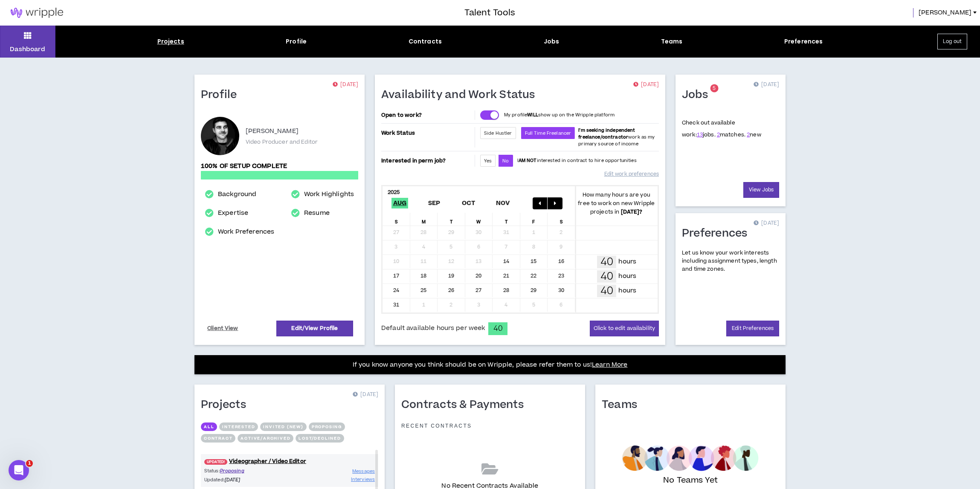 The width and height of the screenshot is (980, 489). What do you see at coordinates (247, 471) in the screenshot?
I see `p: Status:` at bounding box center [247, 471].